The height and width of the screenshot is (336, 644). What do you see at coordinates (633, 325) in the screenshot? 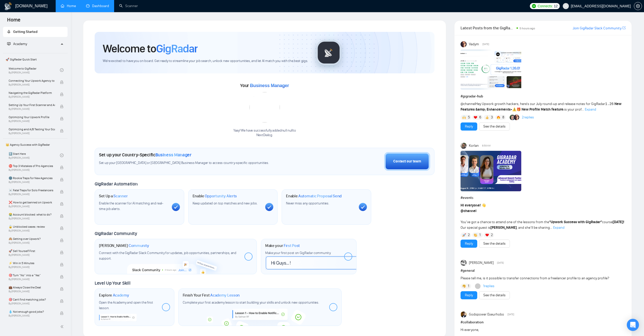
I see `div: Open Intercom Messenger` at bounding box center [633, 325].